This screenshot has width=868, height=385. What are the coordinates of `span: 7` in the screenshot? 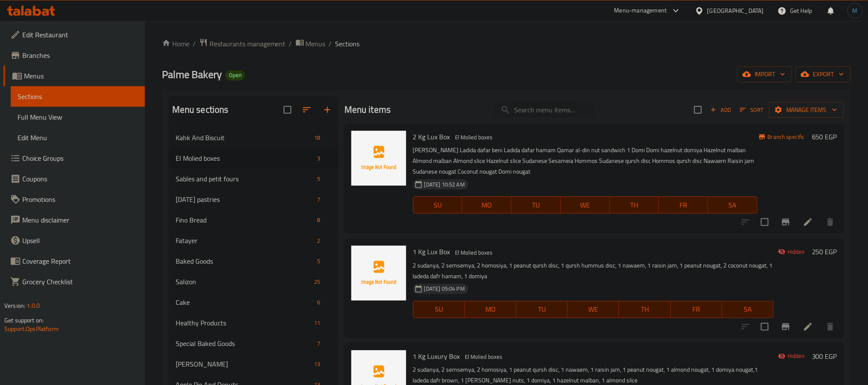 It's located at (319, 199).